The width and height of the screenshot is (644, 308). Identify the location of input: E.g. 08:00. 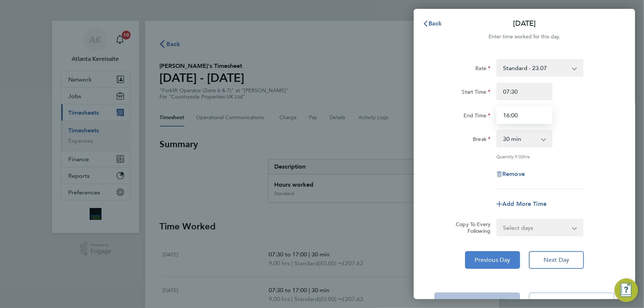
(524, 92).